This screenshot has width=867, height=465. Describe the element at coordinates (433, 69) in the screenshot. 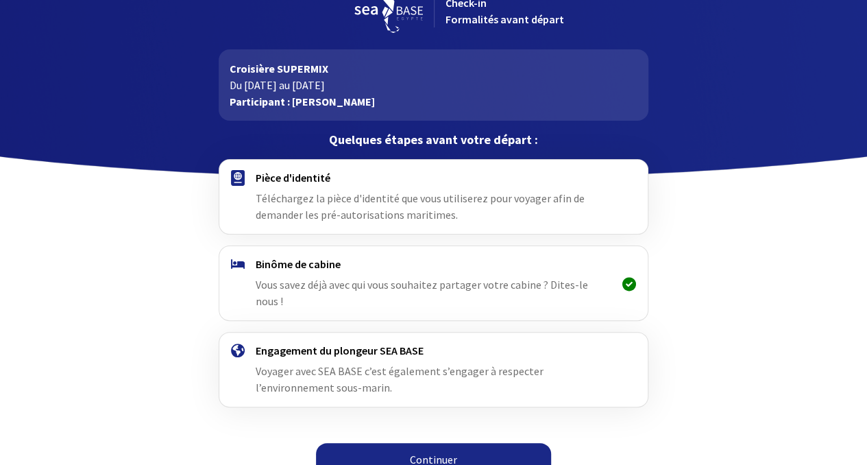

I see `p: Croisière SUPERMIX` at that location.